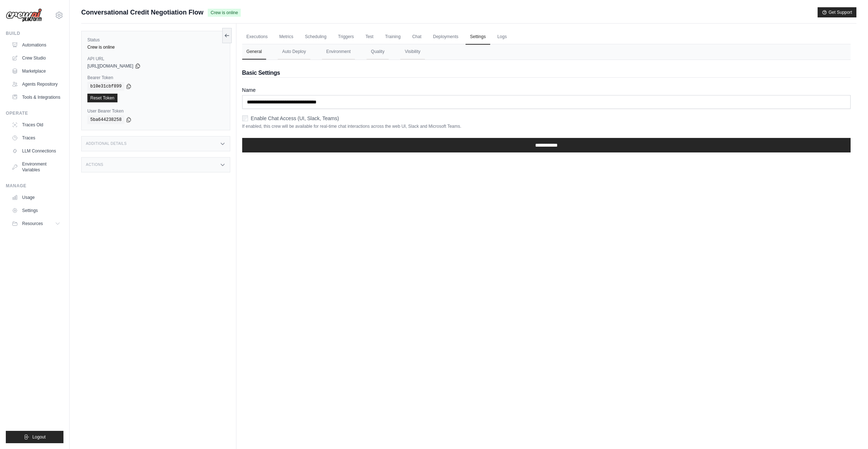 This screenshot has height=449, width=868. Describe the element at coordinates (156, 40) in the screenshot. I see `label: Status` at that location.